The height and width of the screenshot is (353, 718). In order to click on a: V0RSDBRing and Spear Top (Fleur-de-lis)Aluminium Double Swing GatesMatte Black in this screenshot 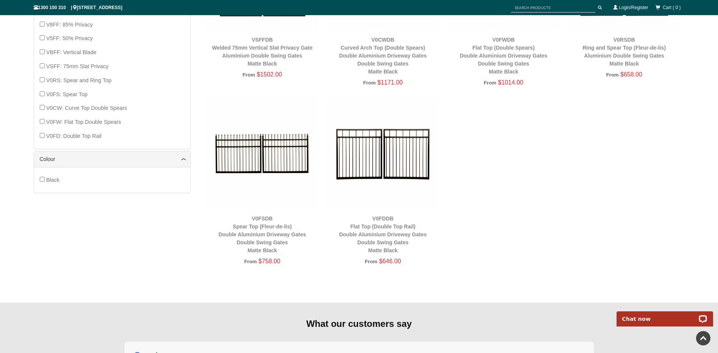, I will do `click(624, 51)`.